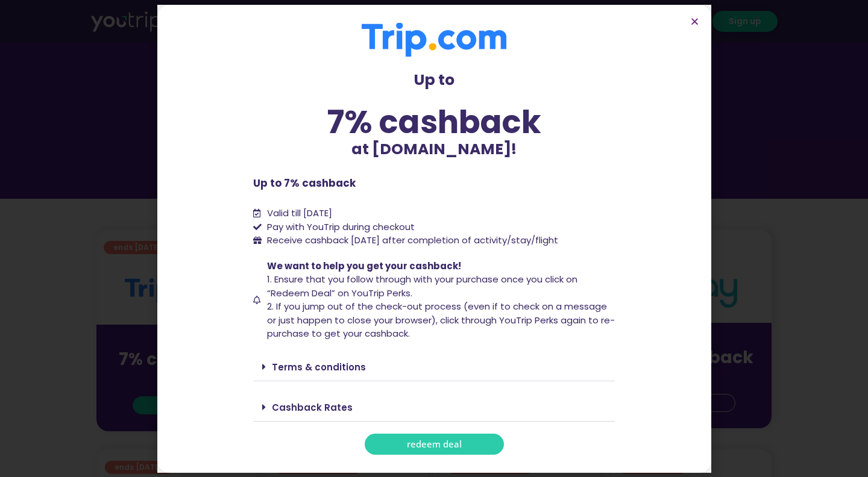 Image resolution: width=868 pixels, height=477 pixels. Describe the element at coordinates (441, 319) in the screenshot. I see `span: 2. If you jump out of the check-out process (even if to check on a message or just happen to clos...` at that location.